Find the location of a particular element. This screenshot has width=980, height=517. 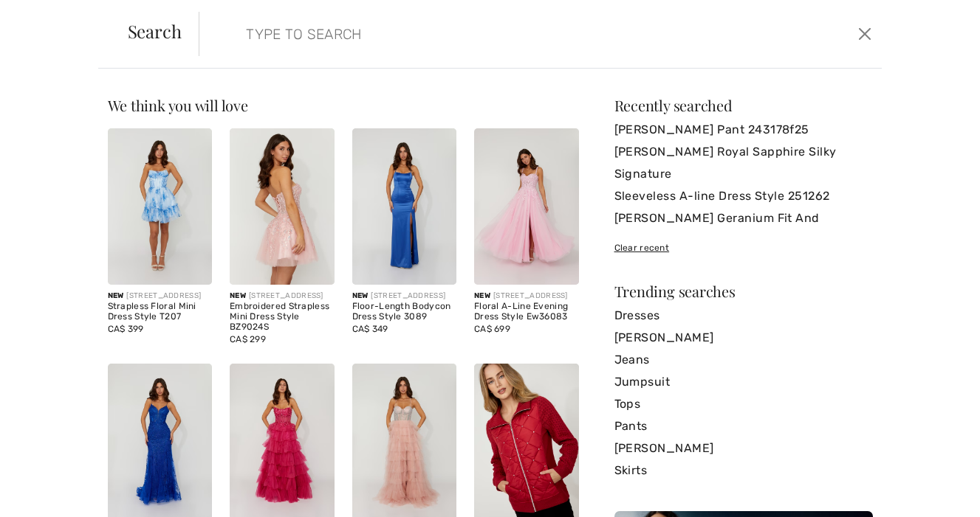

div: Floor-Length Bodycon Dress Style 3089 is located at coordinates (405, 312).